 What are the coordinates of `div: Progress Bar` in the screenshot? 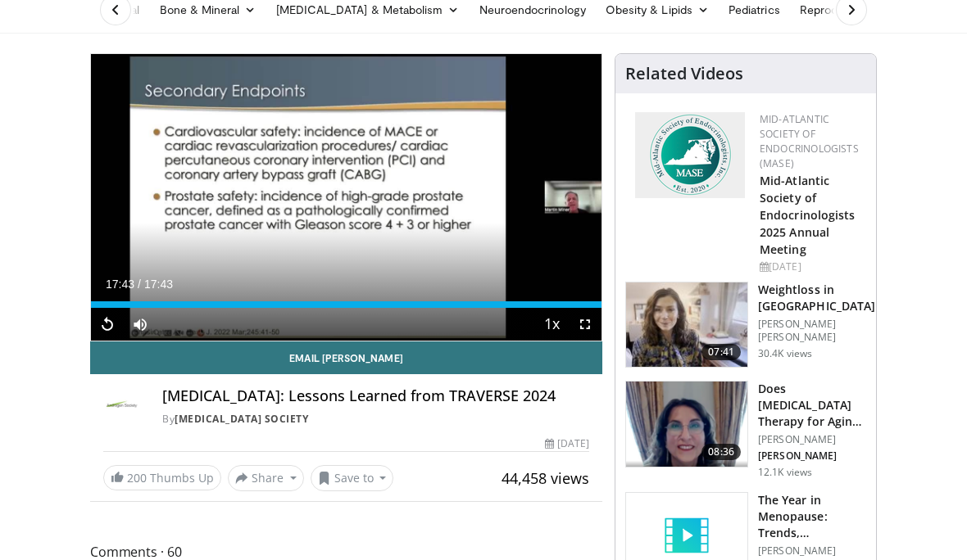 It's located at (346, 305).